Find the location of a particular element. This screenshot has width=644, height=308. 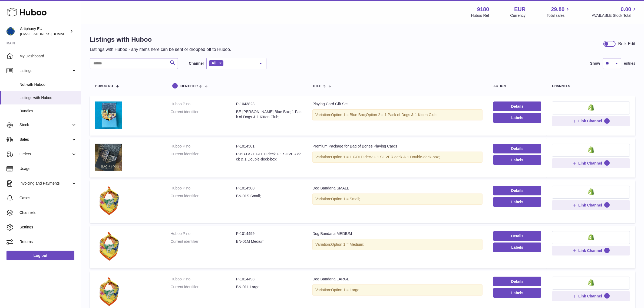

span: Option 1 = Large; is located at coordinates (346, 290).